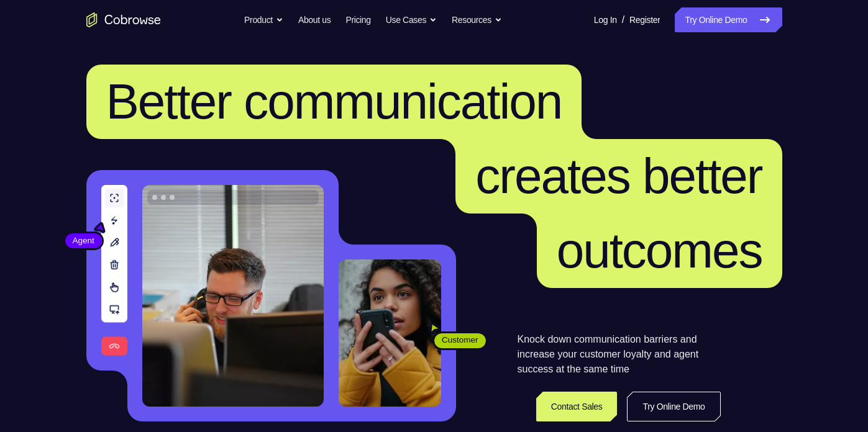  Describe the element at coordinates (618, 176) in the screenshot. I see `span: creates better` at that location.